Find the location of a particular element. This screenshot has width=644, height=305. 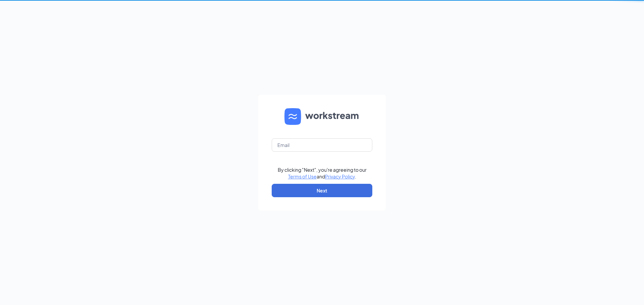

a: Privacy Policy is located at coordinates (340, 177).